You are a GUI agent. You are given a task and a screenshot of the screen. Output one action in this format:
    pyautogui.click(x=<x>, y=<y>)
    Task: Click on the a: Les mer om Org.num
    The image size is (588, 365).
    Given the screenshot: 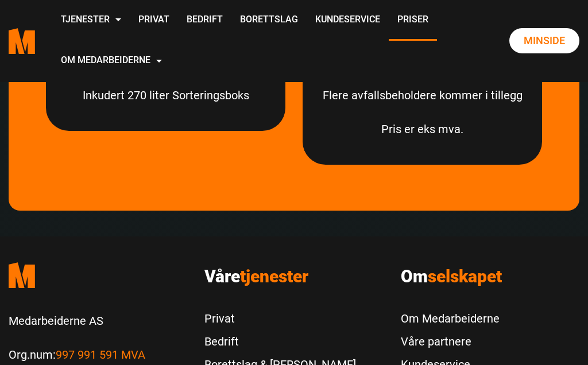 What is the action you would take?
    pyautogui.click(x=101, y=355)
    